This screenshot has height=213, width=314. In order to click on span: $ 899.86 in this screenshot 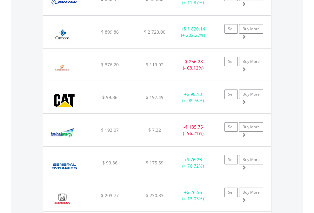, I will do `click(110, 32)`.